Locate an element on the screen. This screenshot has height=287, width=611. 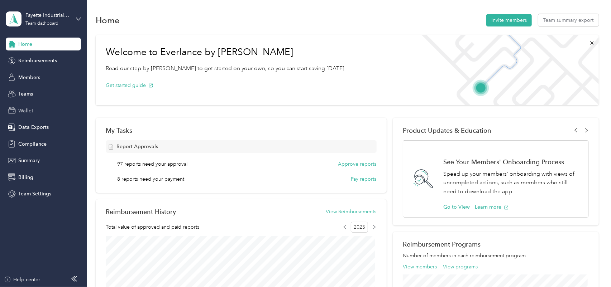
div: Fayette Industrial Admins is located at coordinates (48, 15).